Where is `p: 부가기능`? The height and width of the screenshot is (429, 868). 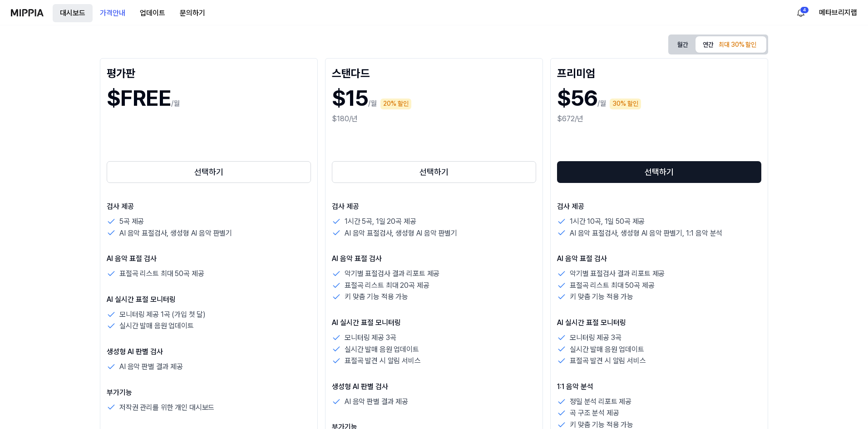
p: 부가기능 is located at coordinates (209, 392).